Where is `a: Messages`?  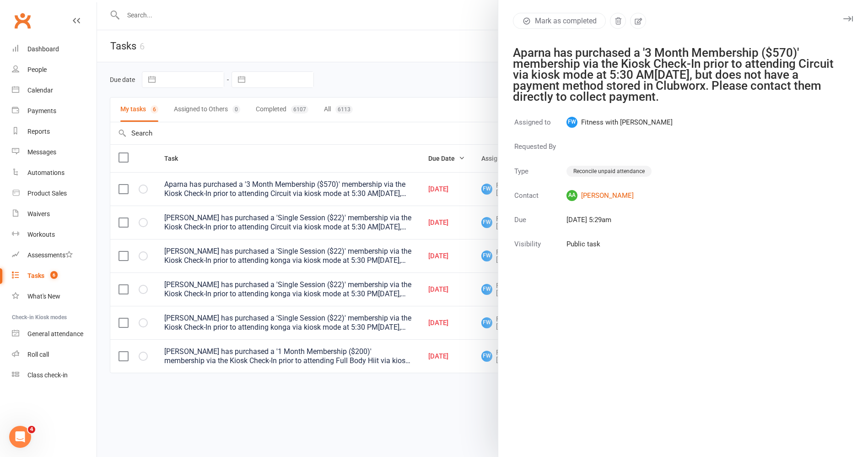
a: Messages is located at coordinates (54, 152).